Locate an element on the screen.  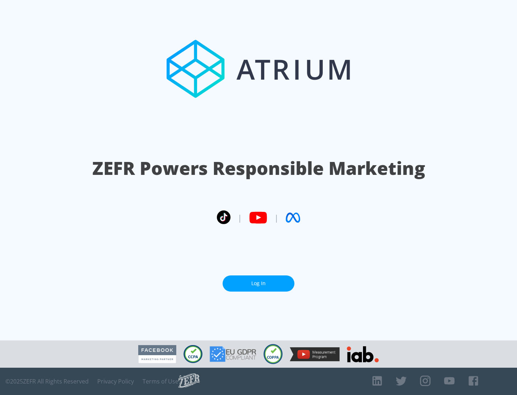
a: Privacy Policy is located at coordinates (116, 381).